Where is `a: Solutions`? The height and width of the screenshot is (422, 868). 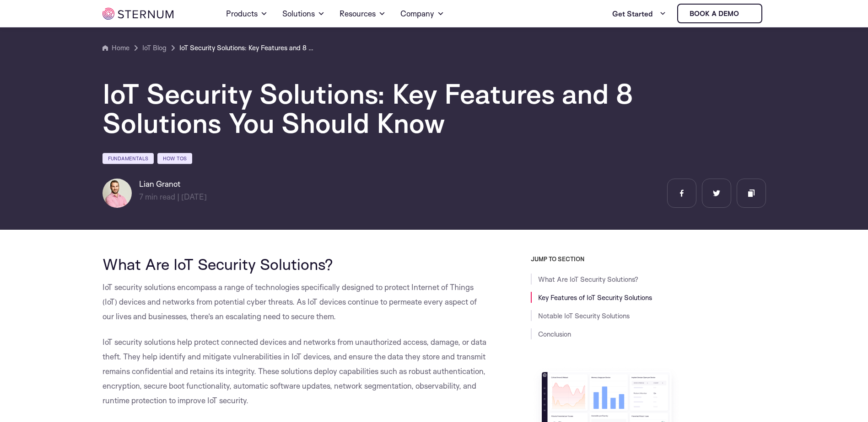 a: Solutions is located at coordinates (303, 13).